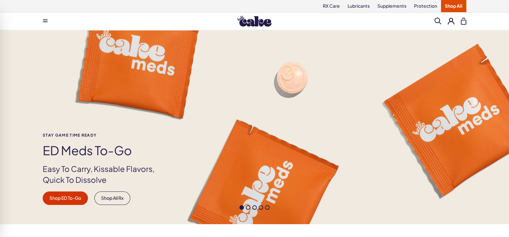  Describe the element at coordinates (104, 135) in the screenshot. I see `span: Stay Game time ready` at that location.